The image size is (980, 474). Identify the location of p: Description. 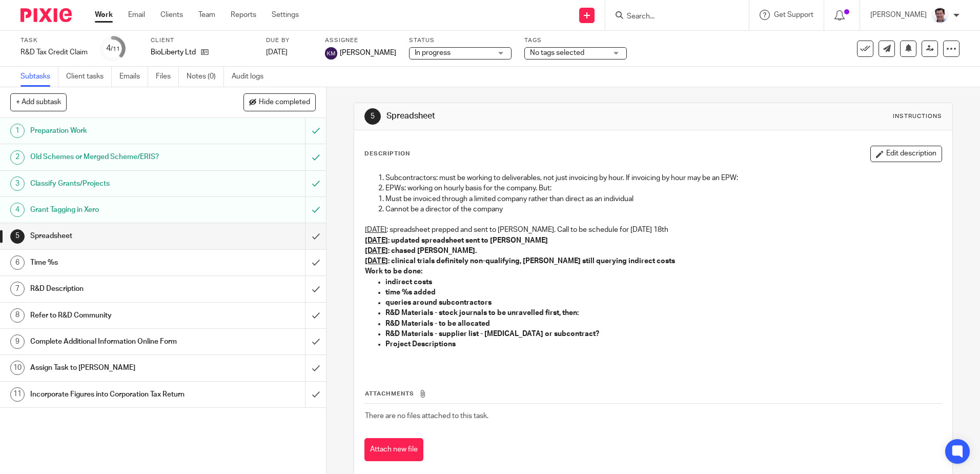
(387, 154).